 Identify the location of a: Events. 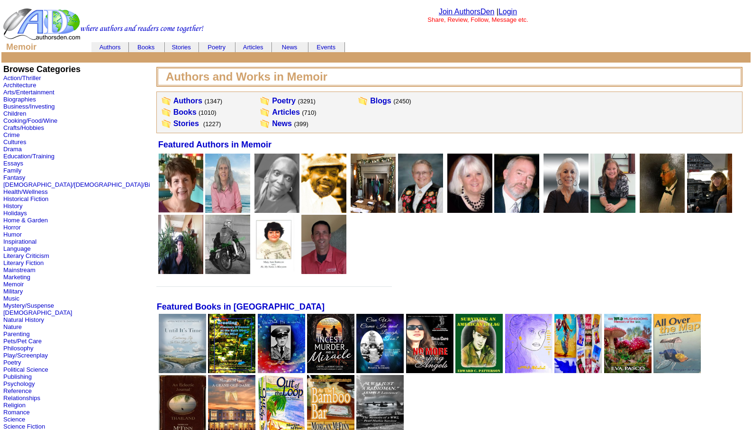
(326, 47).